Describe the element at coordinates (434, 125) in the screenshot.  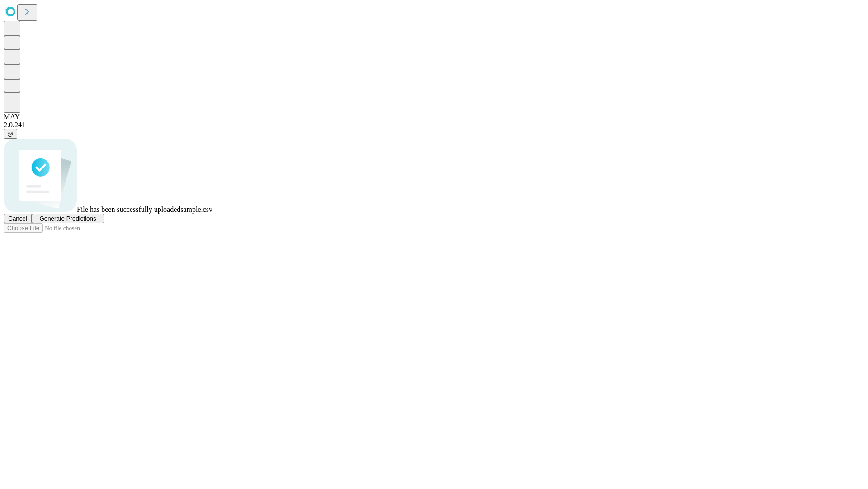
I see `div: 2.0.241` at that location.